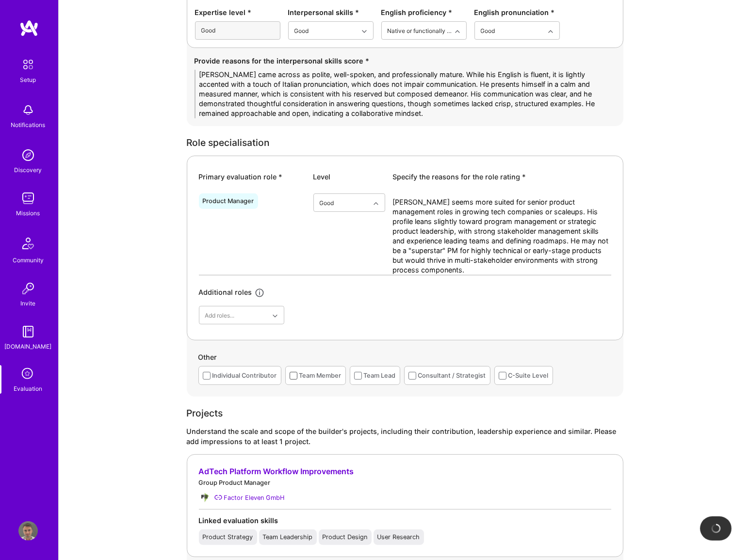  I want to click on div: Understand the scale and scope of the builder's projects, including their contribution, leadershi..., so click(405, 436).